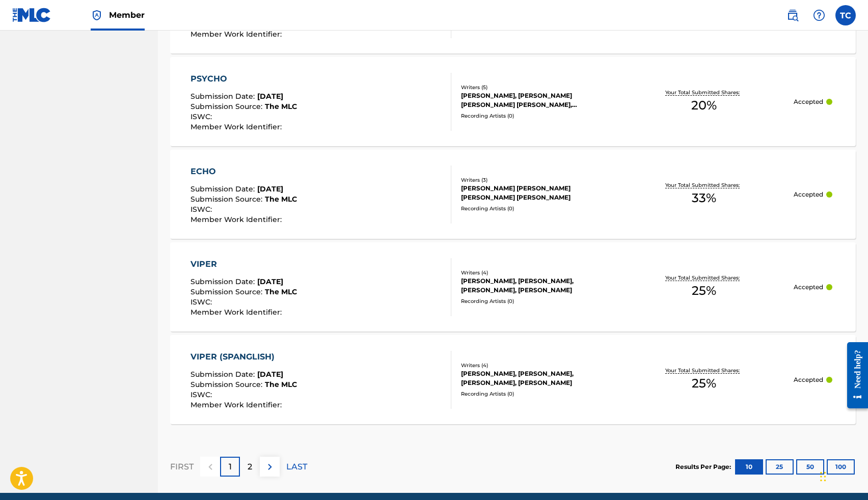 The height and width of the screenshot is (500, 868). What do you see at coordinates (18, 40) in the screenshot?
I see `div: Open Resource Center` at bounding box center [18, 40].